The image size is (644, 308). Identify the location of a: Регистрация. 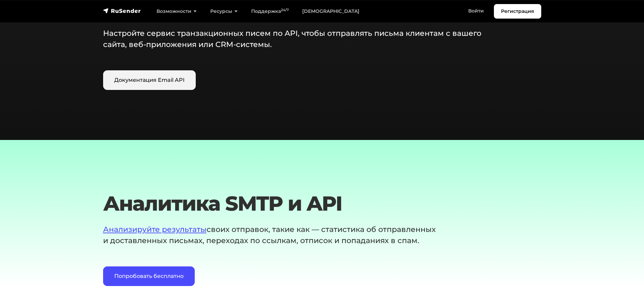
(518, 11).